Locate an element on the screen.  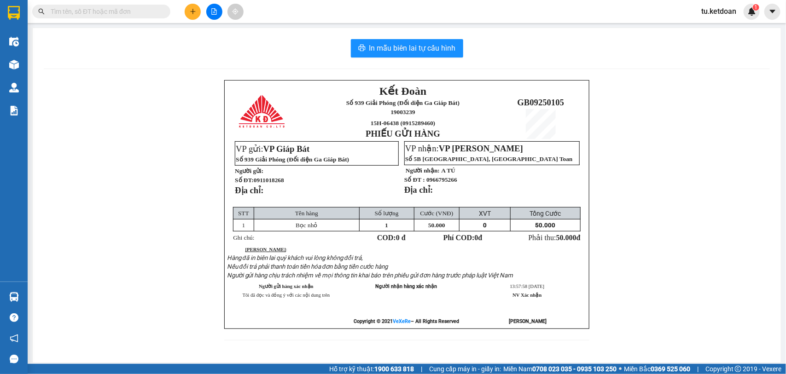
span: A TÚ is located at coordinates (448, 170).